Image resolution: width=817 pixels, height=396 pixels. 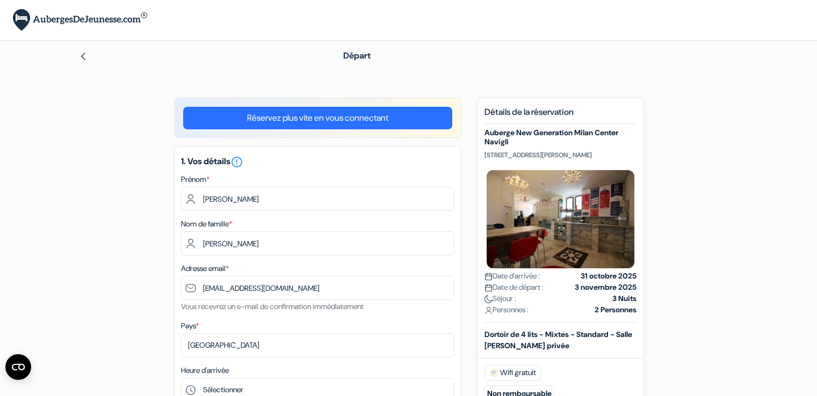 I want to click on i: error_outline, so click(x=237, y=162).